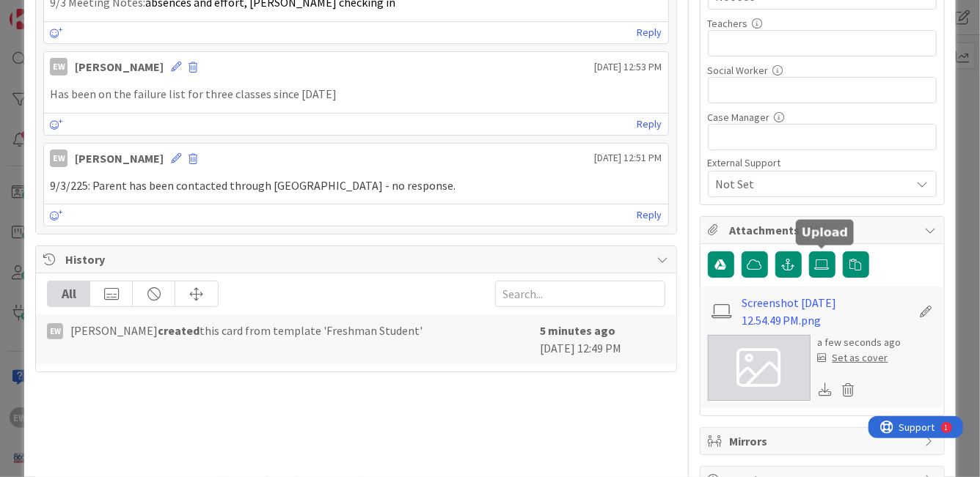 The height and width of the screenshot is (477, 980). Describe the element at coordinates (813, 184) in the screenshot. I see `span: Not Set` at that location.